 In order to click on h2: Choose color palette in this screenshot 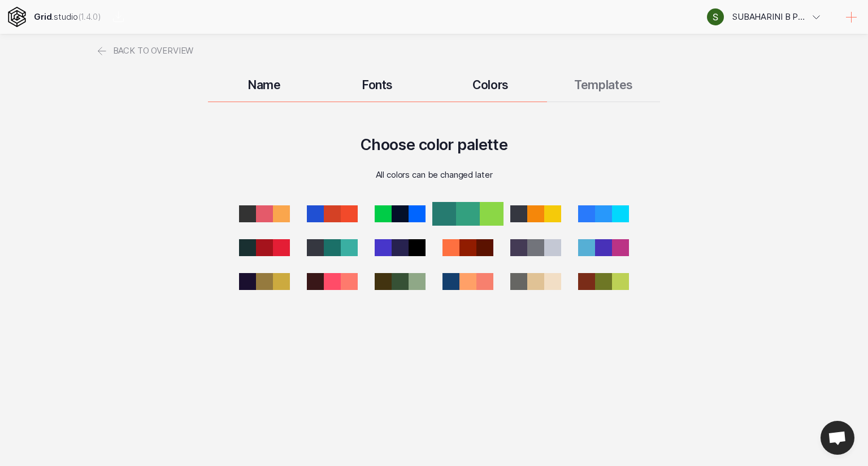, I will do `click(434, 144)`.